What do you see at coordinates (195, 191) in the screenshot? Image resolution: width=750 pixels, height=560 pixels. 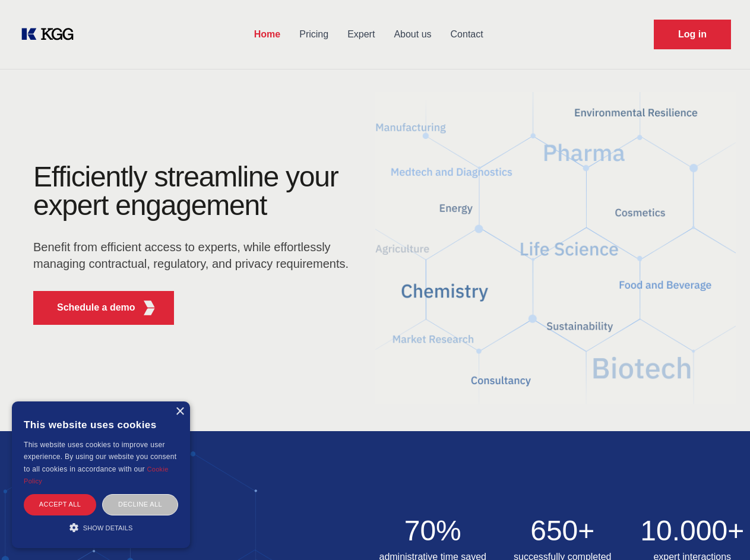 I see `h1: Efficiently streamline your expert engagement` at bounding box center [195, 191].